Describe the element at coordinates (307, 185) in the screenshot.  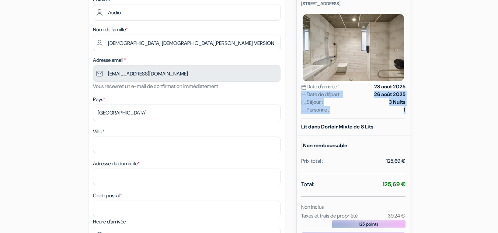
I see `span: Total:` at that location.